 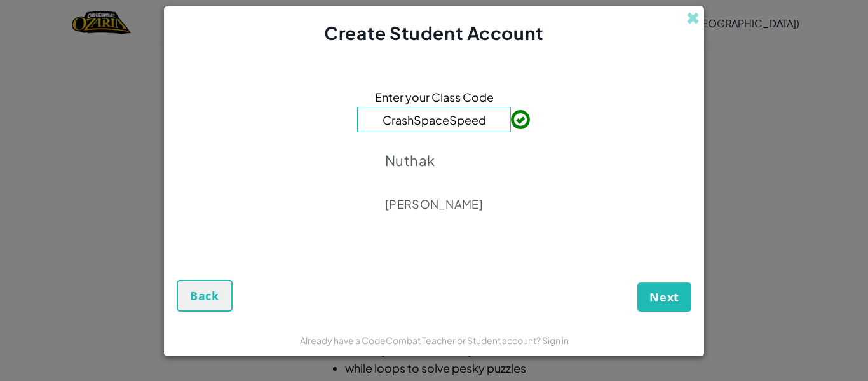 I want to click on span: Enter your Class Code, so click(x=434, y=96).